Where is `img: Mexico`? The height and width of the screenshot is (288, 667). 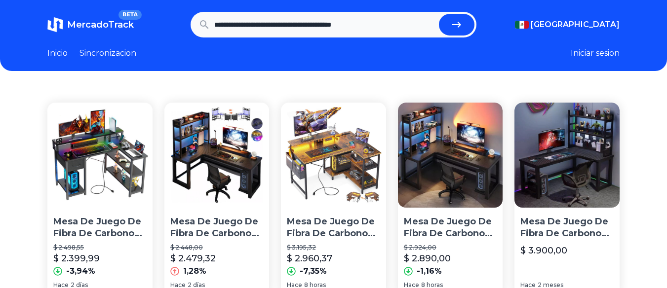 img: Mexico is located at coordinates (522, 25).